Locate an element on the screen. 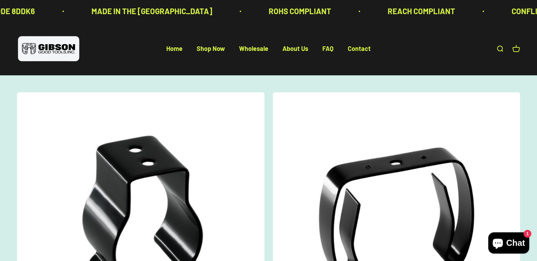 This screenshot has height=261, width=537. a: About Us is located at coordinates (295, 49).